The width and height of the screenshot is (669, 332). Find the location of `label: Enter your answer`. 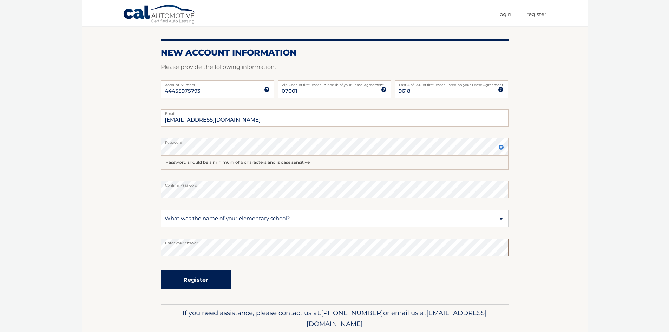

label: Enter your answer is located at coordinates (335, 241).